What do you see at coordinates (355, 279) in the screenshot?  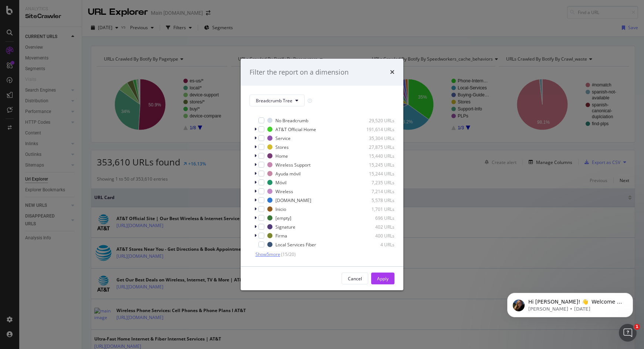 I see `button: Cancel` at bounding box center [355, 279].